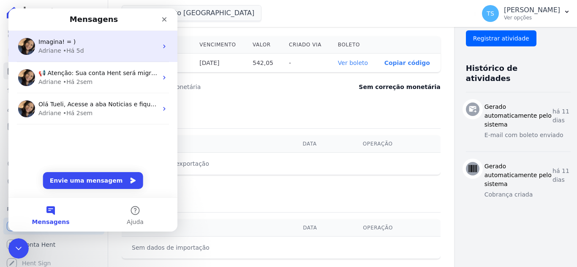 The image size is (577, 267). Describe the element at coordinates (38, 245) in the screenshot. I see `span: Conta Hent` at that location.